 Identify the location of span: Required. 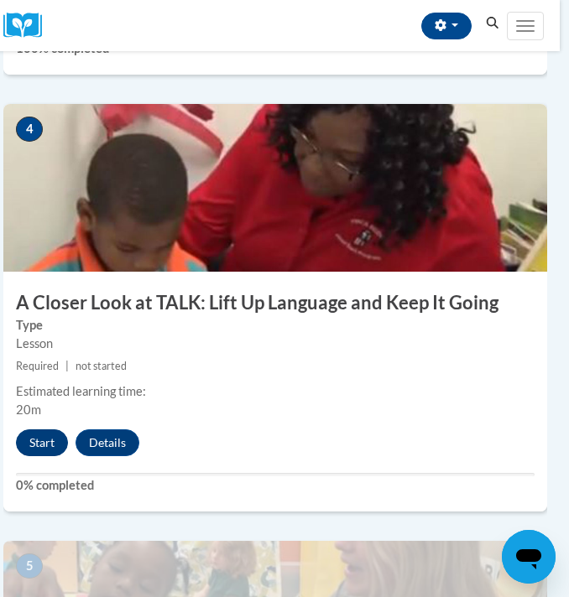
(37, 366).